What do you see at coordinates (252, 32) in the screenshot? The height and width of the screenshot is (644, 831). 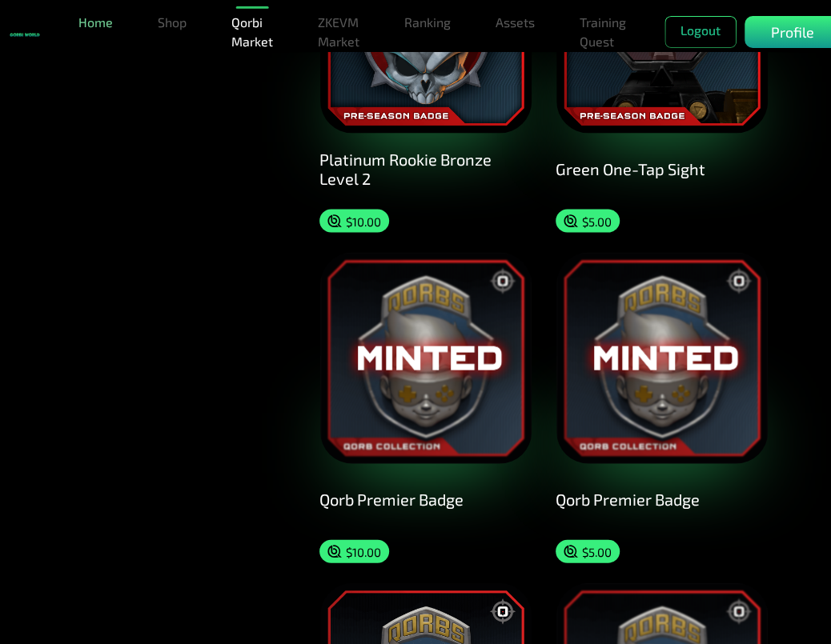 I see `a: Qorbi Market` at bounding box center [252, 32].